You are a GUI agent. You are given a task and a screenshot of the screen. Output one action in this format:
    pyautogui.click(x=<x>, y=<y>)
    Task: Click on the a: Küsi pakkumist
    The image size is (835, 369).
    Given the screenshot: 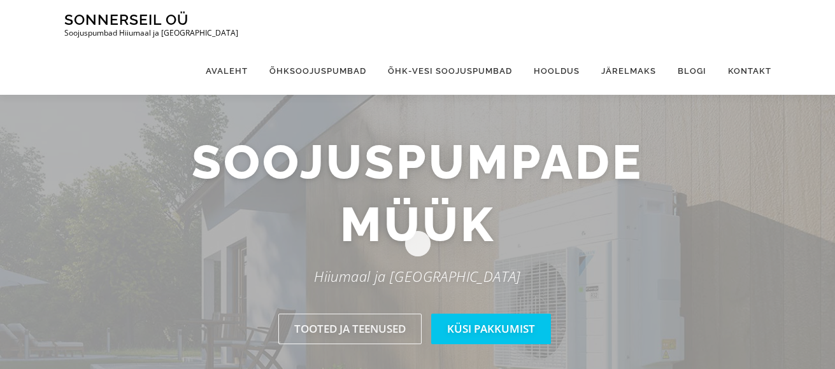 What is the action you would take?
    pyautogui.click(x=491, y=329)
    